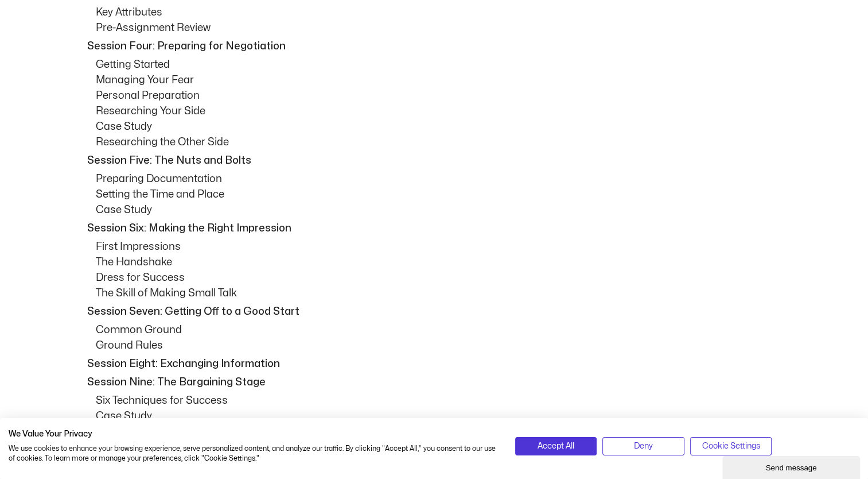 This screenshot has width=868, height=479. What do you see at coordinates (437, 228) in the screenshot?
I see `p: Session Six: Making the Right Impression` at bounding box center [437, 228].